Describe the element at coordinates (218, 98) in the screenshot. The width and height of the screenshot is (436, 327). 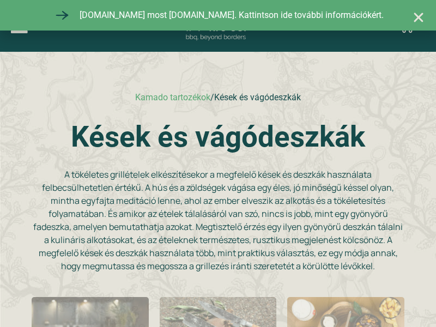
I see `nav: breadcrumbs` at that location.